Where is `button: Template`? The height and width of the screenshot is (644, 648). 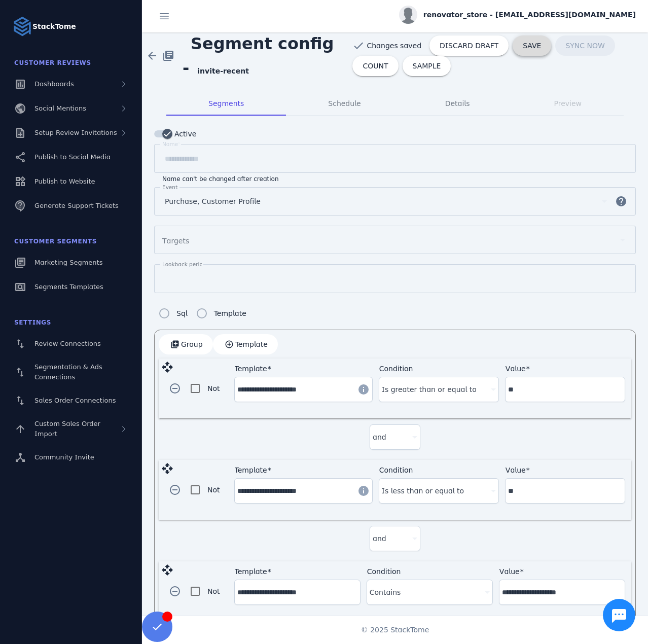
button: Template is located at coordinates (246, 344).